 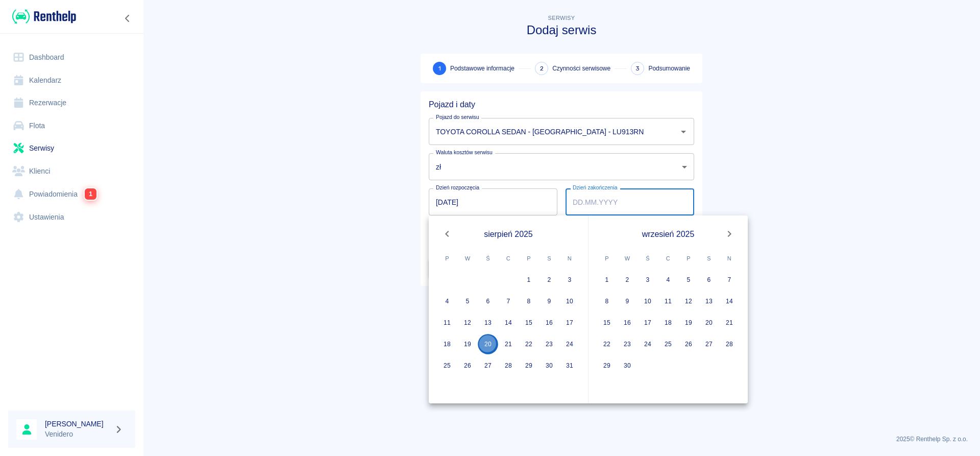 What do you see at coordinates (42, 17) in the screenshot?
I see `a: Renthelp logo` at bounding box center [42, 17].